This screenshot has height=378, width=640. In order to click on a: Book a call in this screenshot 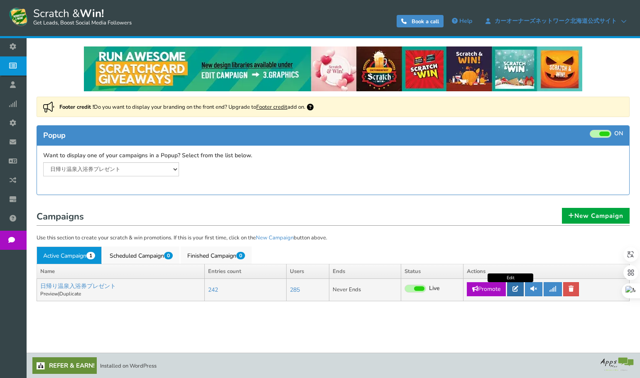, I will do `click(420, 21)`.